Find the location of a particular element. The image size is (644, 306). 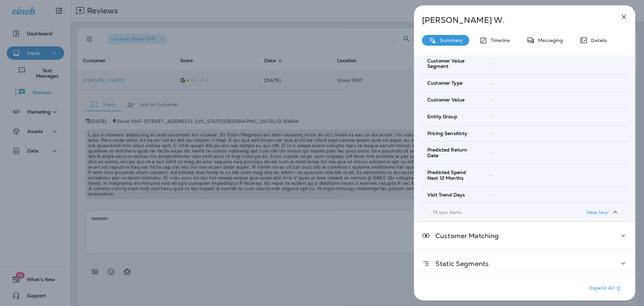

p: Messaging is located at coordinates (549, 41).